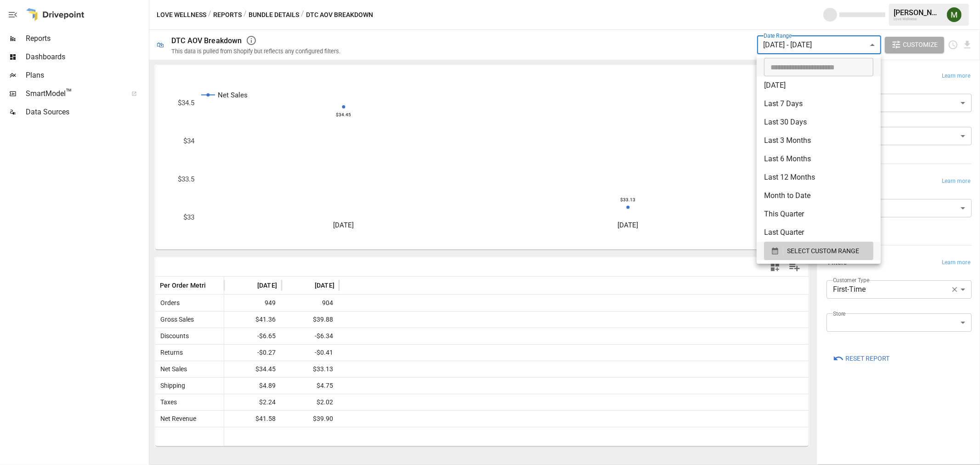 The image size is (980, 465). I want to click on li: Last 12 Months, so click(819, 178).